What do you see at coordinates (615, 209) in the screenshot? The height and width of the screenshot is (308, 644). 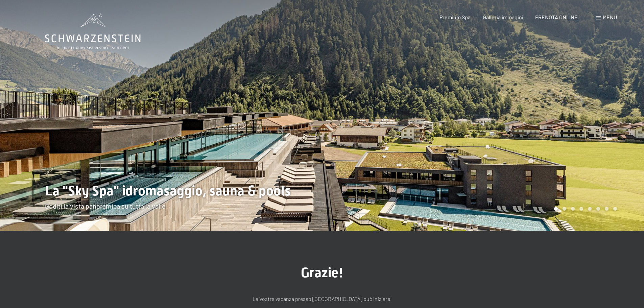 I see `div: Carousel Page 8` at bounding box center [615, 209].